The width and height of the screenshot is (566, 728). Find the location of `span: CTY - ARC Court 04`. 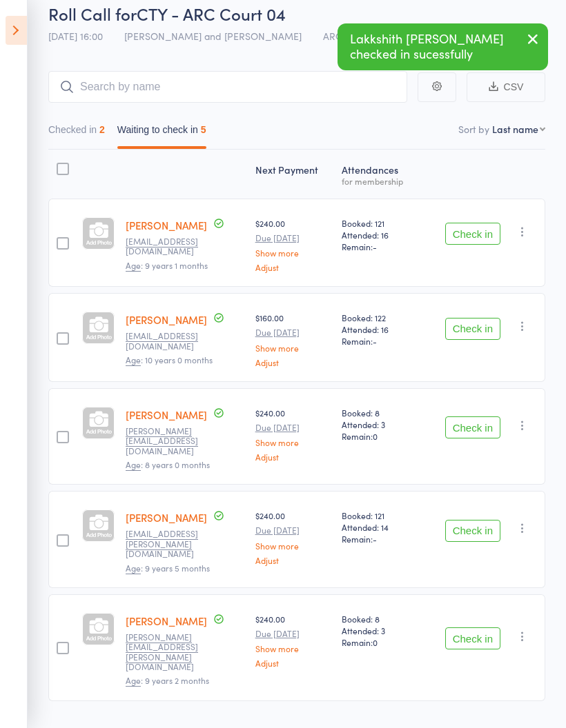

span: CTY - ARC Court 04 is located at coordinates (211, 13).